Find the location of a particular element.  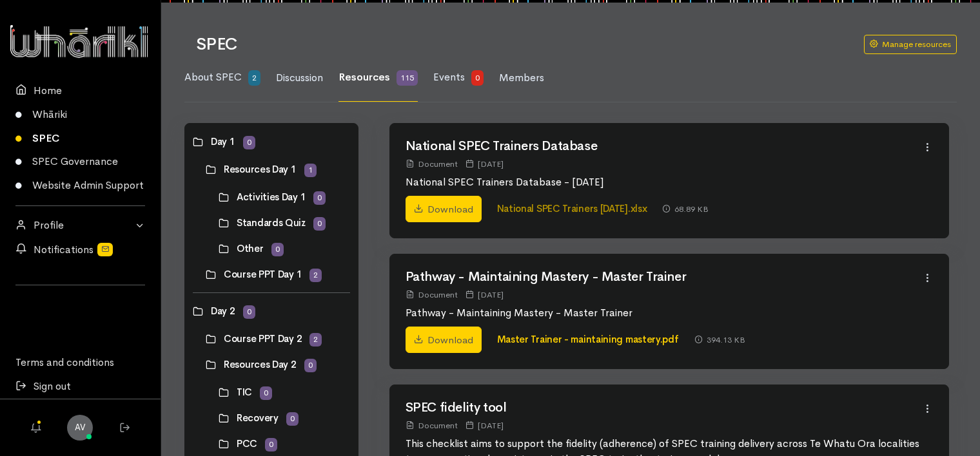

span: Resources is located at coordinates (364, 77).